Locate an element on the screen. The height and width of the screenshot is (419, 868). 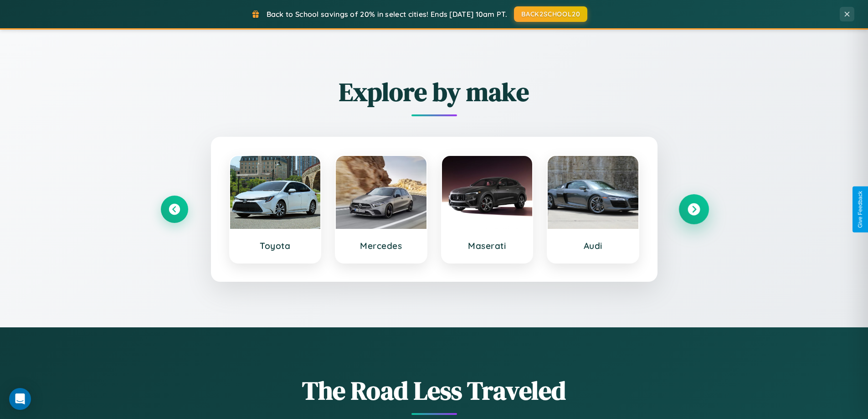
h1: The Road Less Traveled is located at coordinates (434, 390).